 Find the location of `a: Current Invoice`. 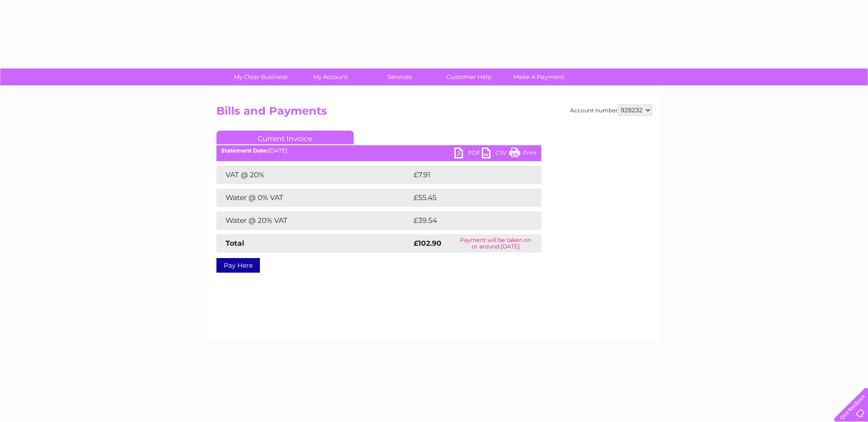

a: Current Invoice is located at coordinates (285, 137).